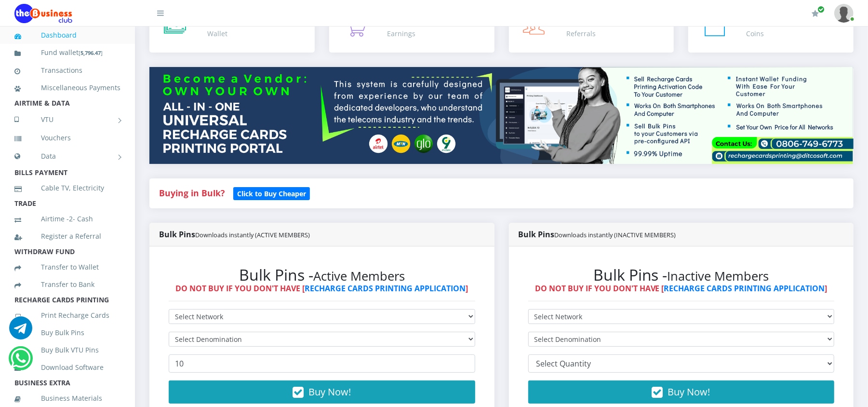  Describe the element at coordinates (718, 276) in the screenshot. I see `small: Inactive Members` at that location.